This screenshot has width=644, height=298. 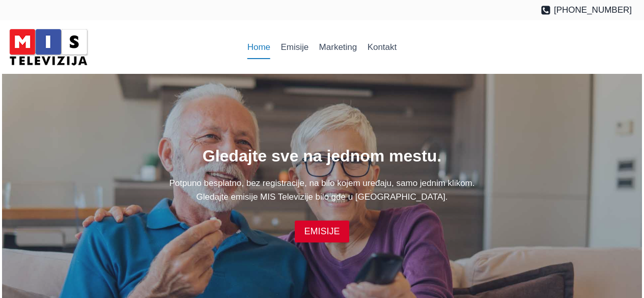 What do you see at coordinates (259, 47) in the screenshot?
I see `a: Home` at bounding box center [259, 47].